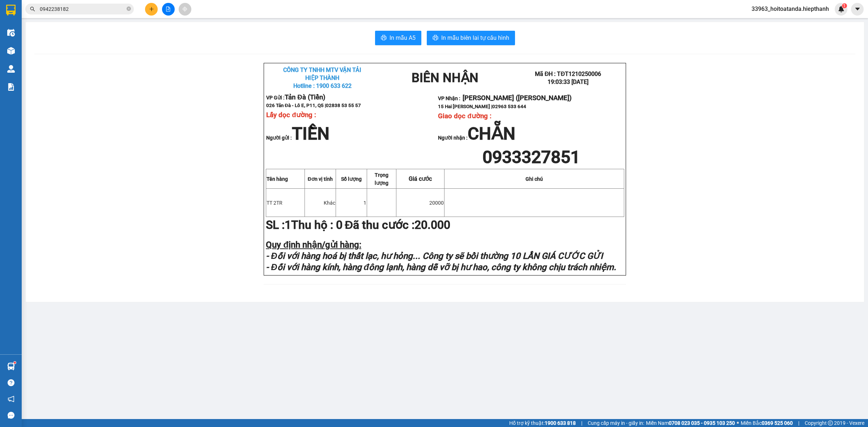  What do you see at coordinates (185, 9) in the screenshot?
I see `button: aim` at bounding box center [185, 9].